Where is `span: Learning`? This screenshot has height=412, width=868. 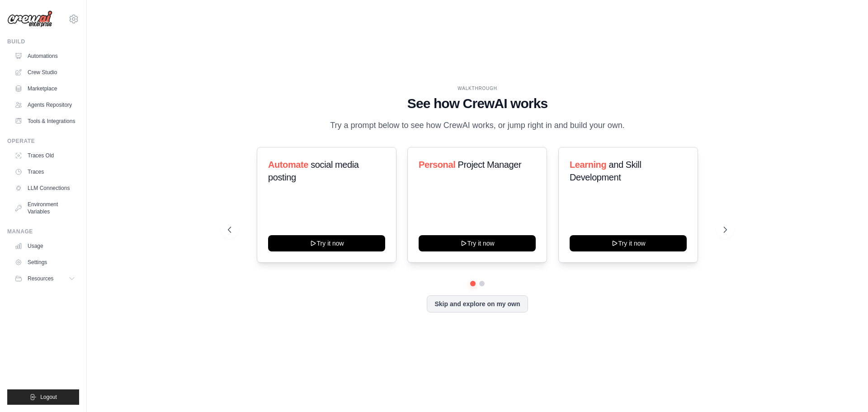 span: Learning is located at coordinates (588, 164).